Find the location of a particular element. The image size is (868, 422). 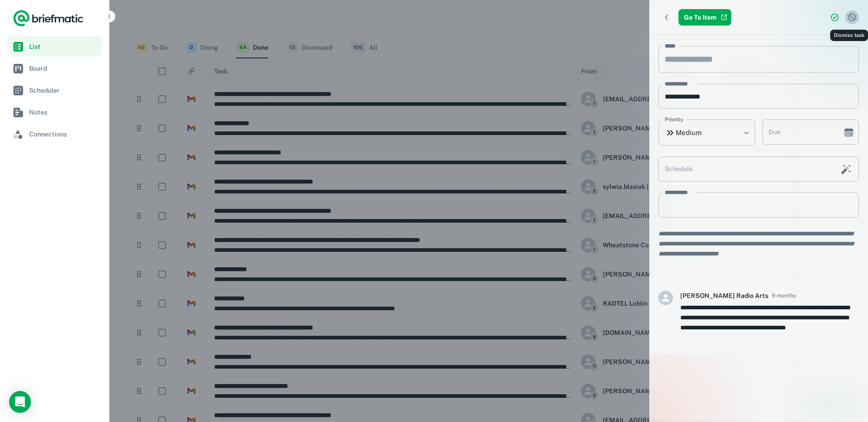

a: Board is located at coordinates (54, 68).